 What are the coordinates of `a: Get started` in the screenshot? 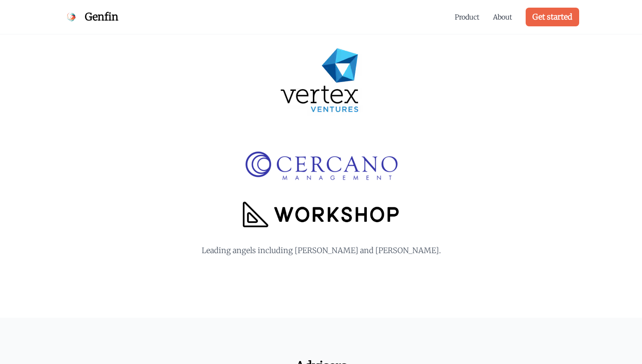 It's located at (552, 17).